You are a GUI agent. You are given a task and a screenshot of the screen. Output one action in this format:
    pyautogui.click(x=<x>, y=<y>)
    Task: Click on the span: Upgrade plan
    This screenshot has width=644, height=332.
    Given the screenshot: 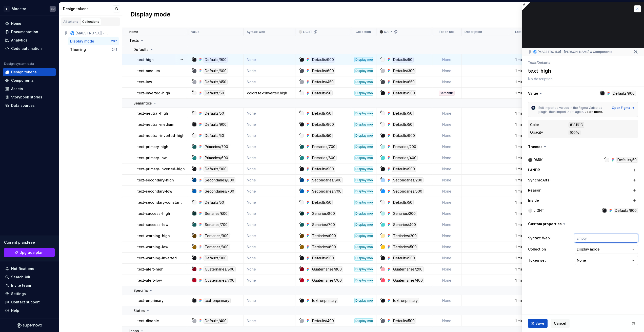 What is the action you would take?
    pyautogui.click(x=31, y=252)
    